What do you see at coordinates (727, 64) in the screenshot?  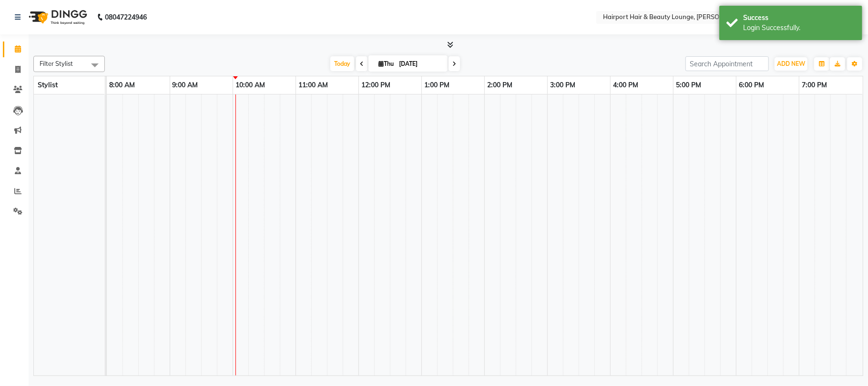 I see `input: Search Appointment` at bounding box center [727, 64].